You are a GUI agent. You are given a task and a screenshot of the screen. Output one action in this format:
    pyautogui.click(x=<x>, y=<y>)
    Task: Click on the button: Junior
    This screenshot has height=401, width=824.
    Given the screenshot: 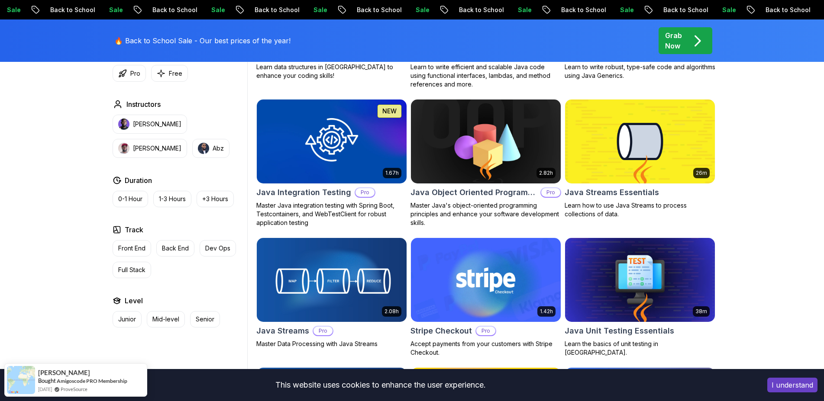 What is the action you would take?
    pyautogui.click(x=127, y=319)
    